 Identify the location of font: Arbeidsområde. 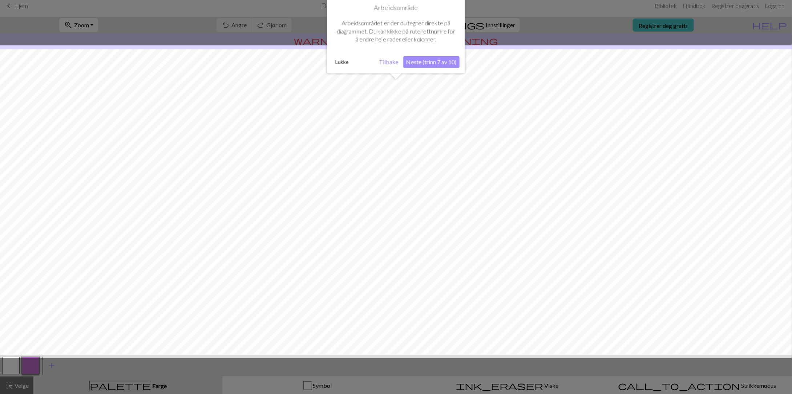
(396, 8).